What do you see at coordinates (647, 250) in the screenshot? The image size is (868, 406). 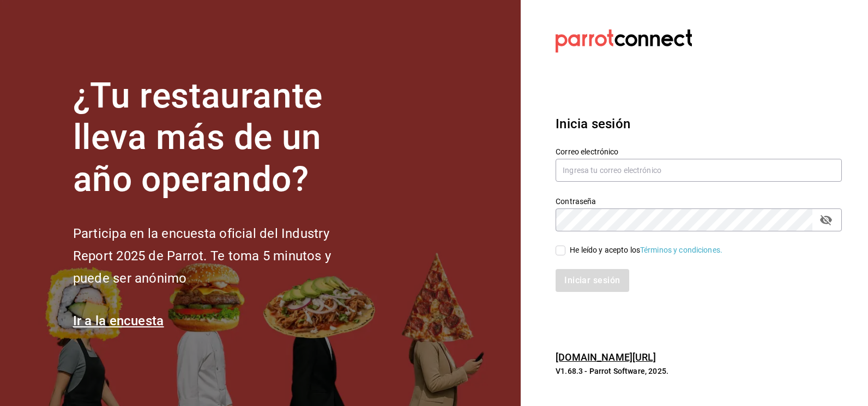 I see `div: He leído y acepto los` at bounding box center [647, 250].